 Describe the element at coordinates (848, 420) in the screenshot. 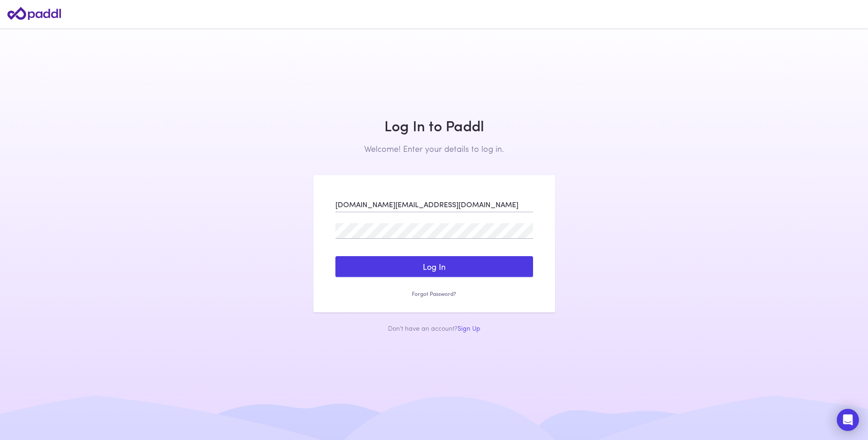

I see `div: Open Intercom Messenger` at that location.